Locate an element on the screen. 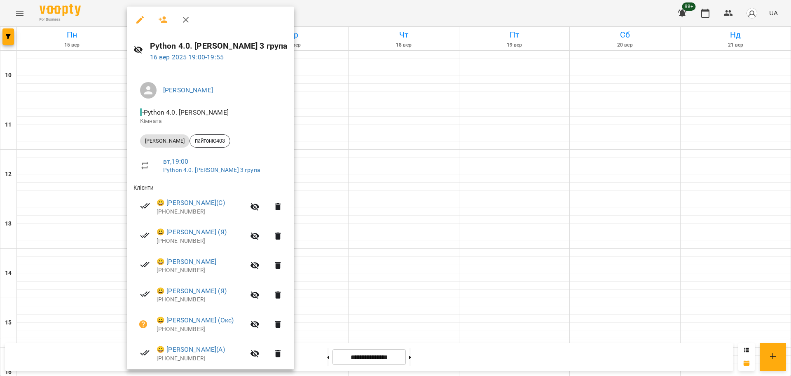 This screenshot has height=376, width=791. a: вт , 19:00 is located at coordinates (175, 161).